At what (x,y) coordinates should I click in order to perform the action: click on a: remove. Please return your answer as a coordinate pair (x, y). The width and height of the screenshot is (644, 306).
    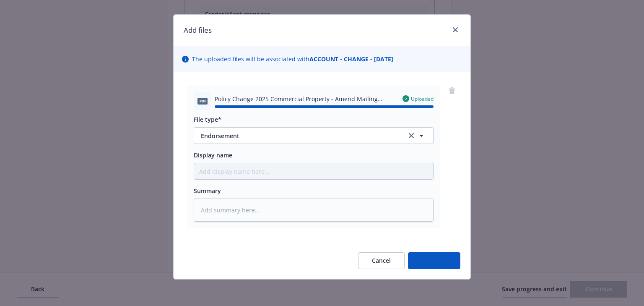
    Looking at the image, I should click on (452, 91).